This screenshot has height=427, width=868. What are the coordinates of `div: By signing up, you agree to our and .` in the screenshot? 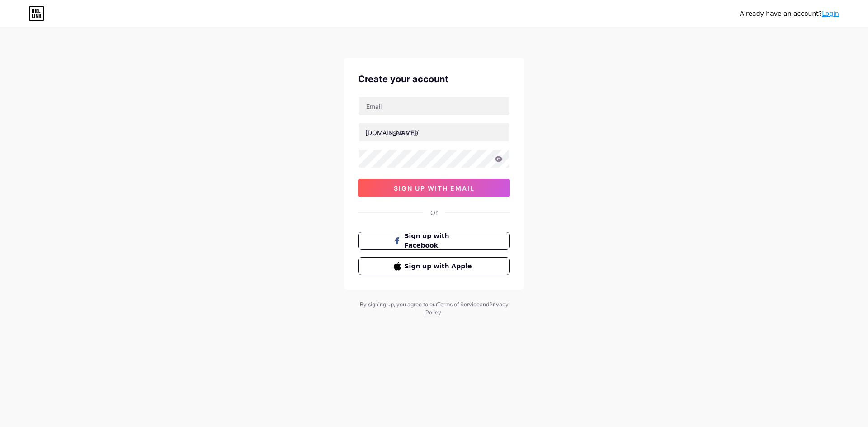 It's located at (434, 309).